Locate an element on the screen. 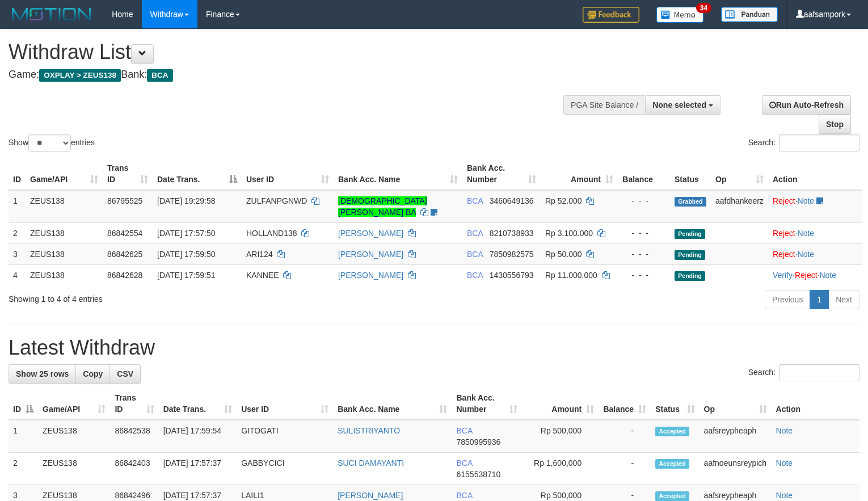 This screenshot has width=868, height=501. span: 86842554 is located at coordinates (125, 233).